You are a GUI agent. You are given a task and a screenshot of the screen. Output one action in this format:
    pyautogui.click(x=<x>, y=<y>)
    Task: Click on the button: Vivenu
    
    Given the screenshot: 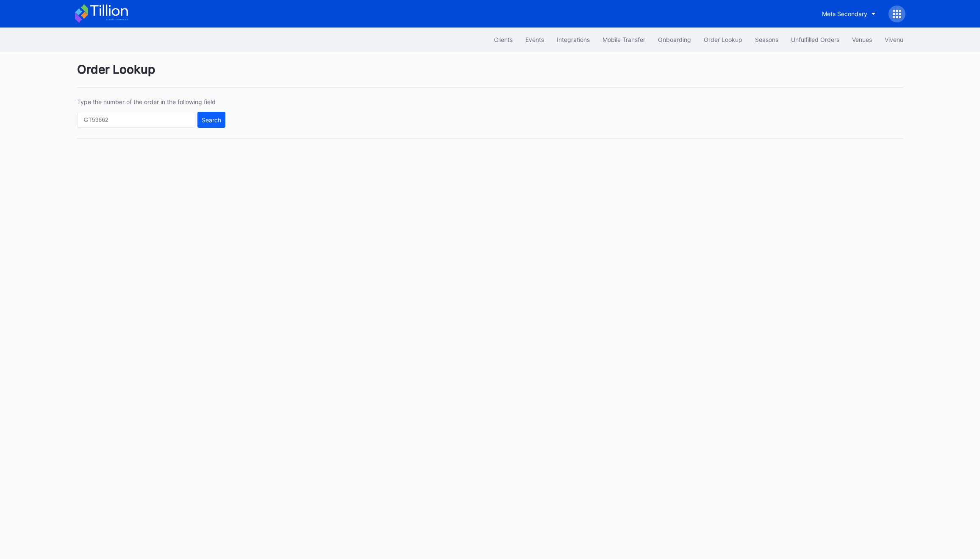 What is the action you would take?
    pyautogui.click(x=894, y=40)
    